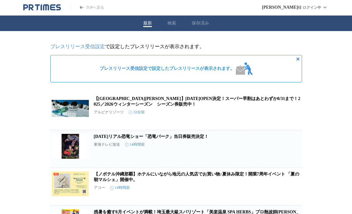 The image size is (352, 214). I want to click on button: 最新, so click(148, 23).